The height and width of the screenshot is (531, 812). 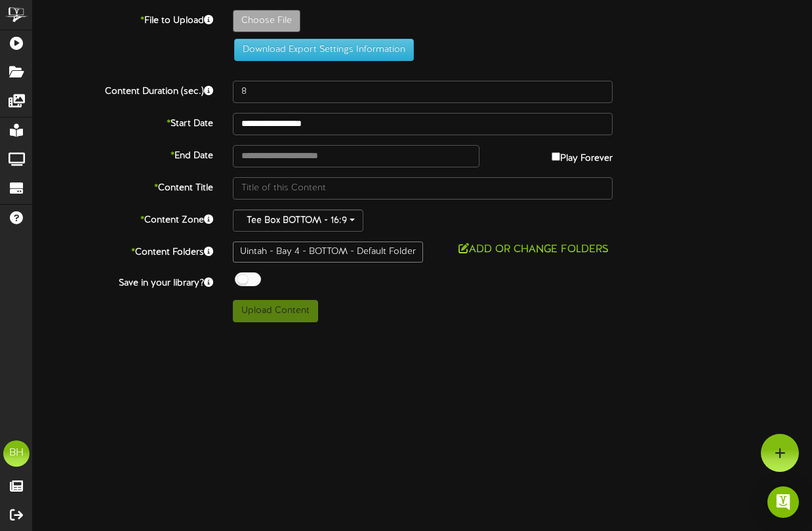 I want to click on div: Uintah - Bay 4 - BOTTOM - Default Folder, so click(x=328, y=252).